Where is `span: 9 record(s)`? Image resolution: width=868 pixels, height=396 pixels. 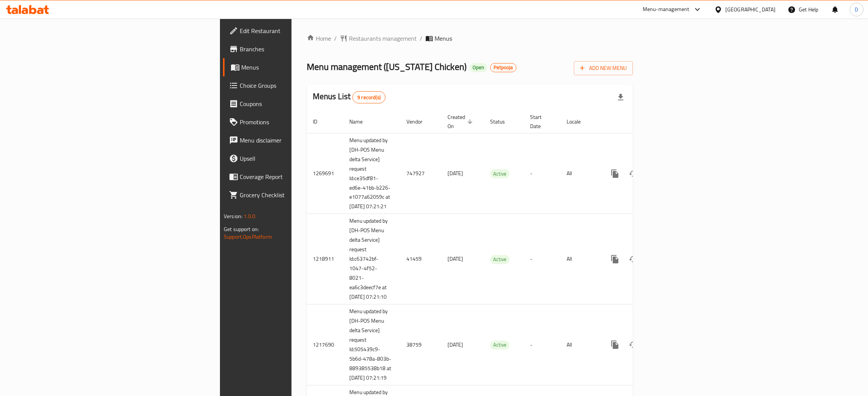
span: 9 record(s) is located at coordinates (368, 97).